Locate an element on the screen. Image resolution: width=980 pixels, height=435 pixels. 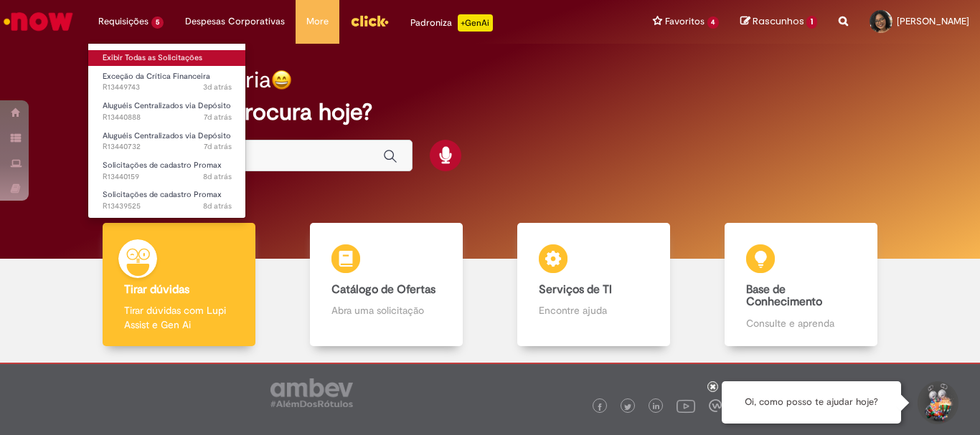
span: 1 is located at coordinates (812, 22).